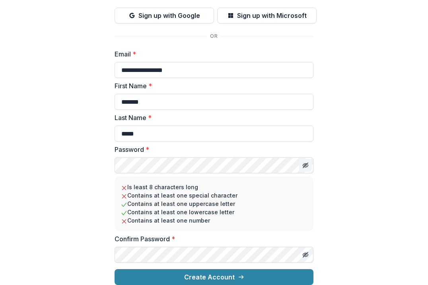 This screenshot has height=285, width=428. I want to click on label: Password, so click(212, 150).